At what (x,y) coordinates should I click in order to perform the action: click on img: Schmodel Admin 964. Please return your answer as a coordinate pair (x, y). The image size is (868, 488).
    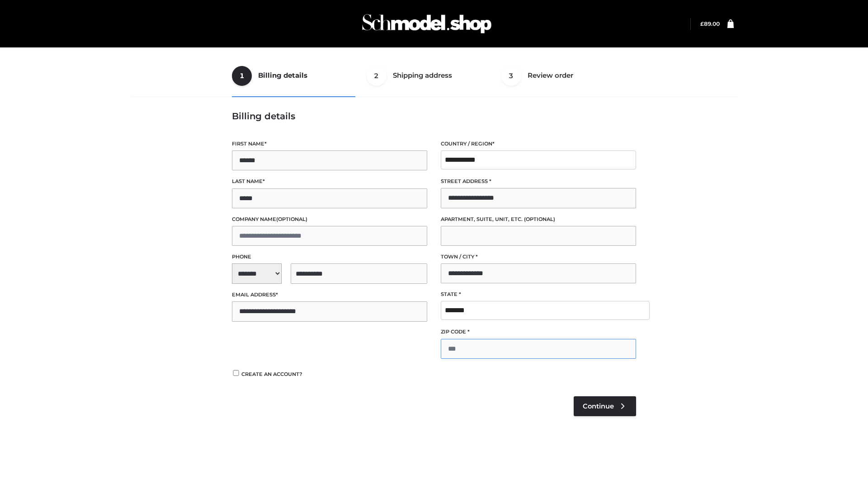
    Looking at the image, I should click on (427, 24).